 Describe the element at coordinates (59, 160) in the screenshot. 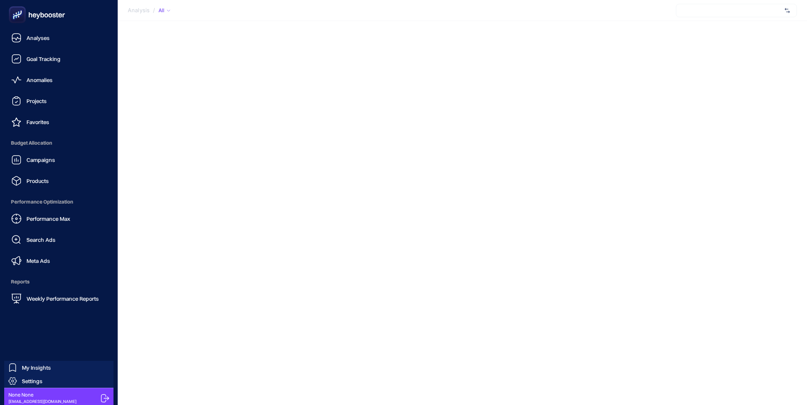

I see `a: Campaigns` at that location.